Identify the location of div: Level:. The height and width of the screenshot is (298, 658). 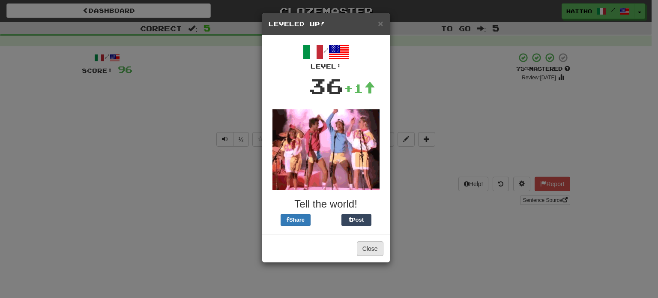
(326, 66).